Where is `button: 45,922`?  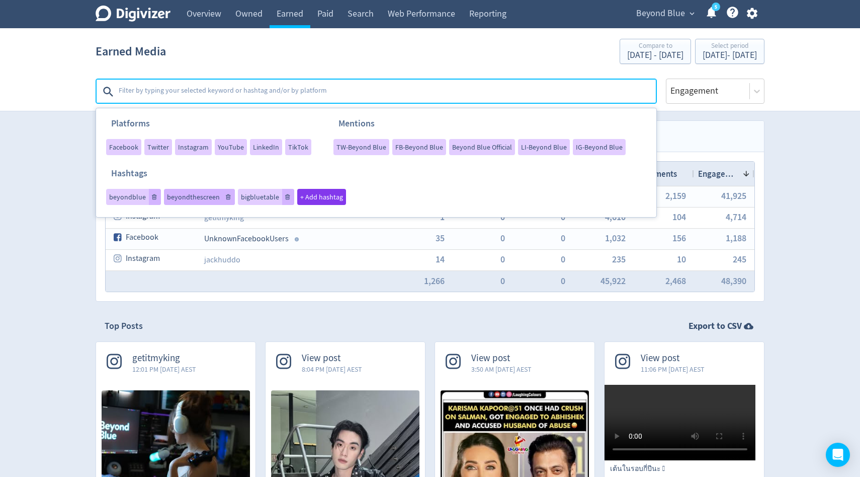
button: 45,922 is located at coordinates (613, 281).